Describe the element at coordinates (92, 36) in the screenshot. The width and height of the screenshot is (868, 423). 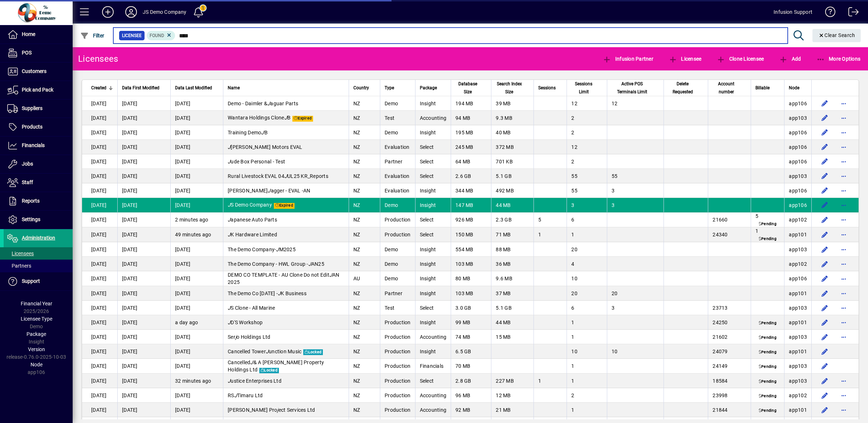
I see `button: Filter` at that location.